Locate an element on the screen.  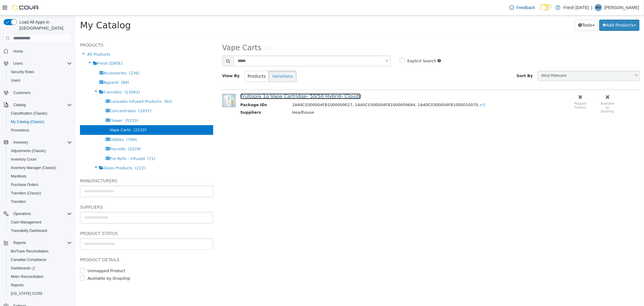
button: Products is located at coordinates (181, 61).